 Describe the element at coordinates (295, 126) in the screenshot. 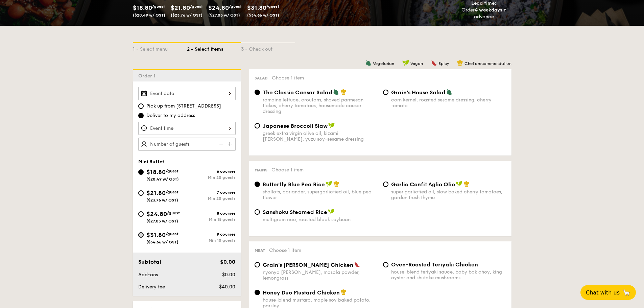

I see `span: Japanese Broccoli Slaw` at that location.